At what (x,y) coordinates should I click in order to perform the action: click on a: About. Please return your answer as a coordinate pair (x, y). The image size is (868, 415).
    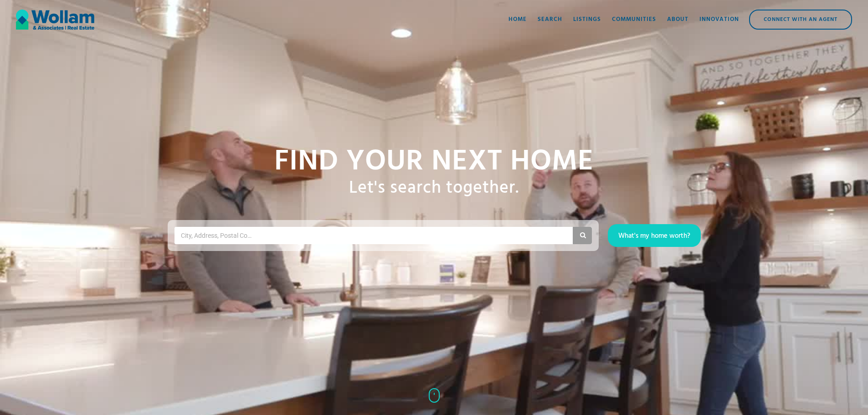
    Looking at the image, I should click on (678, 20).